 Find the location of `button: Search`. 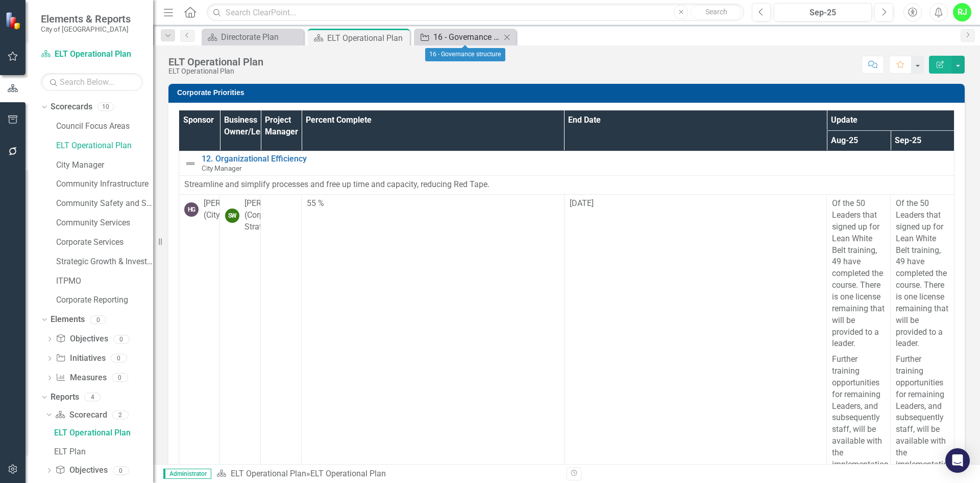

button: Search is located at coordinates (717, 12).